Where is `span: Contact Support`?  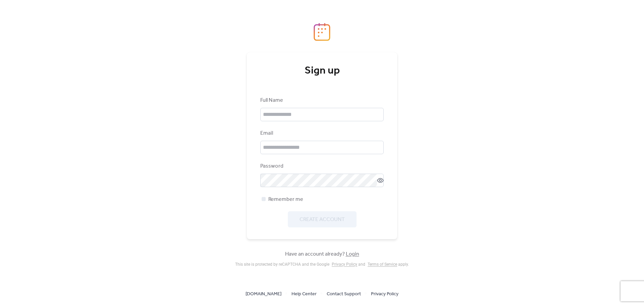
span: Contact Support is located at coordinates (344, 294).